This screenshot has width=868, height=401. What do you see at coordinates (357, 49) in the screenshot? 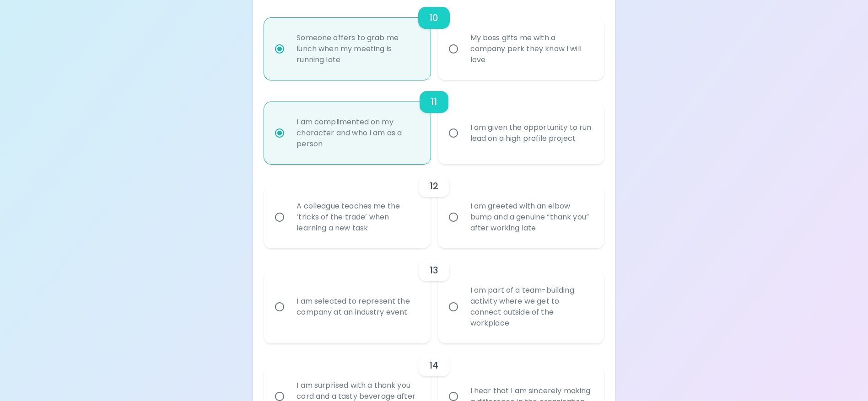
I see `div: Someone offers to grab me lunch when my meeting is running late` at bounding box center [357, 49].